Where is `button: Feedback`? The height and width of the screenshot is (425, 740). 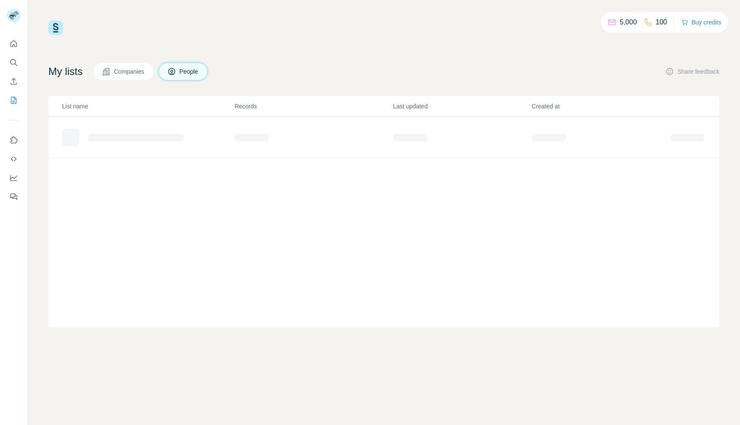
button: Feedback is located at coordinates (14, 197).